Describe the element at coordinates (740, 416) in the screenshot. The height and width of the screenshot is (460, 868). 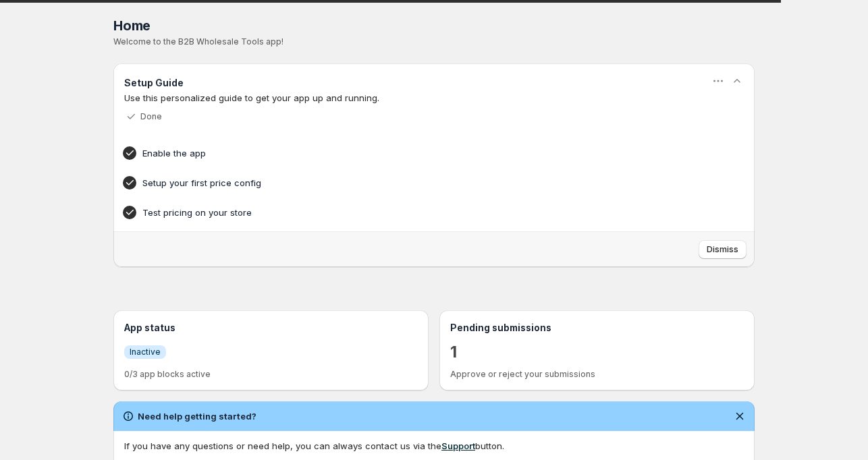
I see `button: Dismiss notification` at that location.